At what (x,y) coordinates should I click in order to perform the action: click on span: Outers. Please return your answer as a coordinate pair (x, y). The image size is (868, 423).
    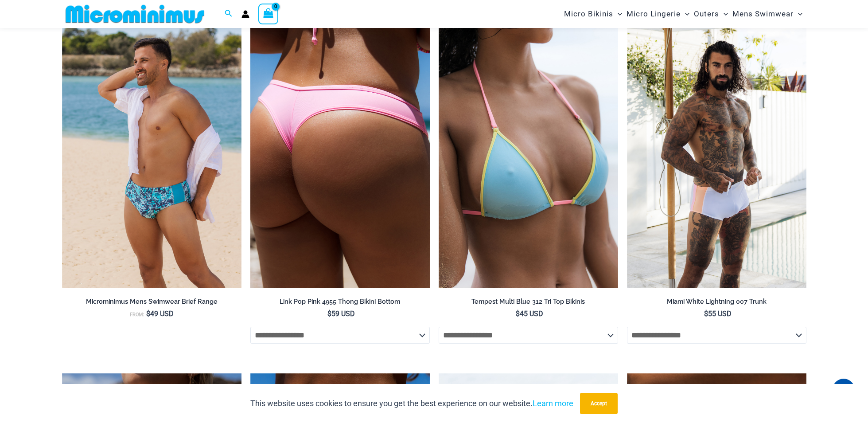
    Looking at the image, I should click on (706, 14).